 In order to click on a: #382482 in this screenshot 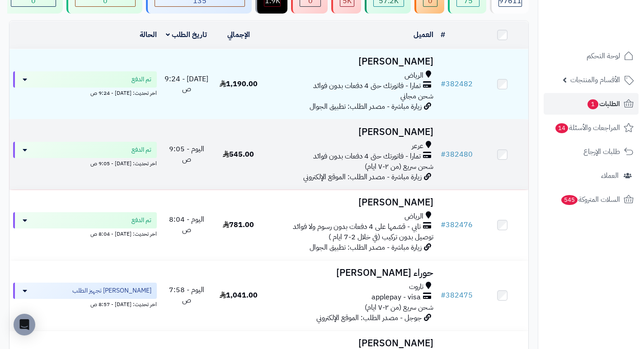, I will do `click(457, 84)`.